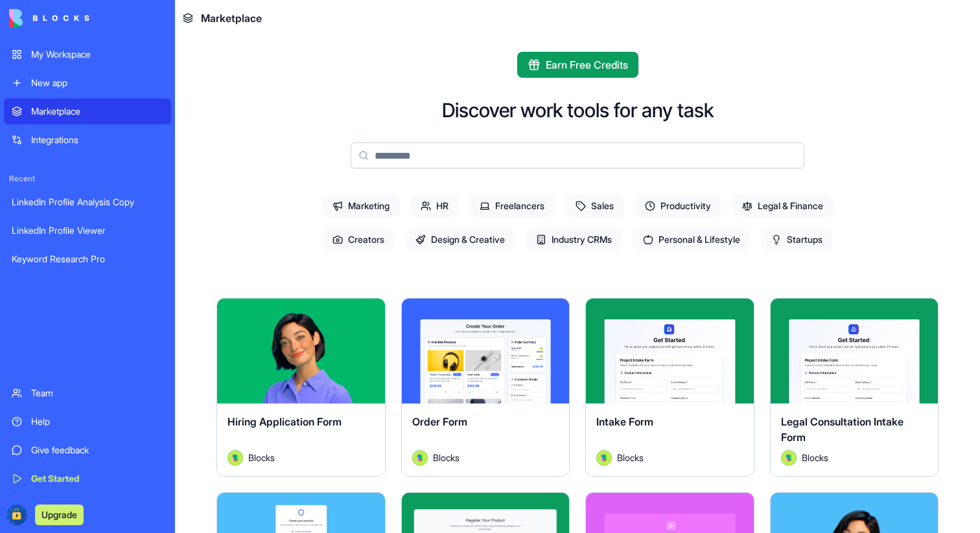 Image resolution: width=980 pixels, height=533 pixels. I want to click on span: HR, so click(434, 206).